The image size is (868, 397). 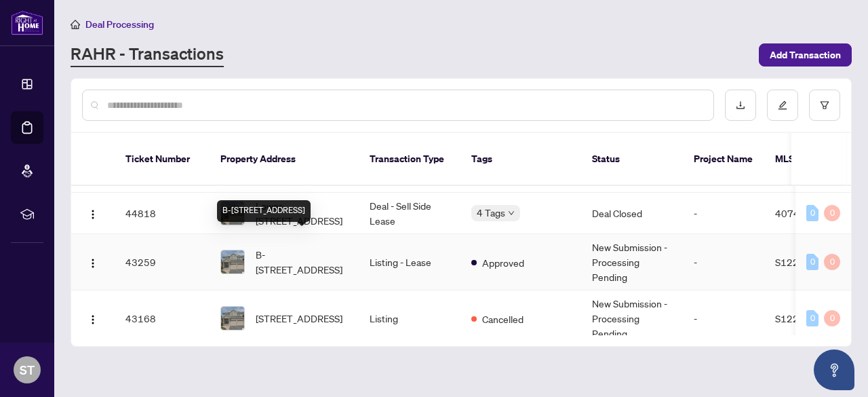 What do you see at coordinates (162, 319) in the screenshot?
I see `td: 43168` at bounding box center [162, 319].